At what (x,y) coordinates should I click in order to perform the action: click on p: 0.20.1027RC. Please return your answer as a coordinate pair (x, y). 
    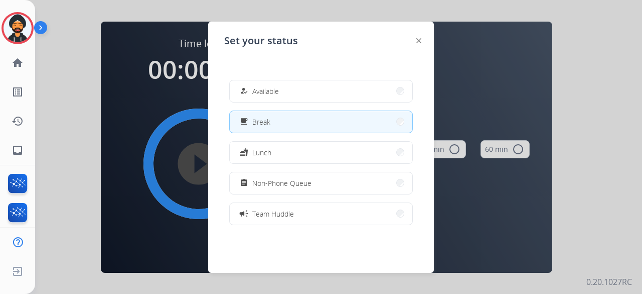
    Looking at the image, I should click on (609, 281).